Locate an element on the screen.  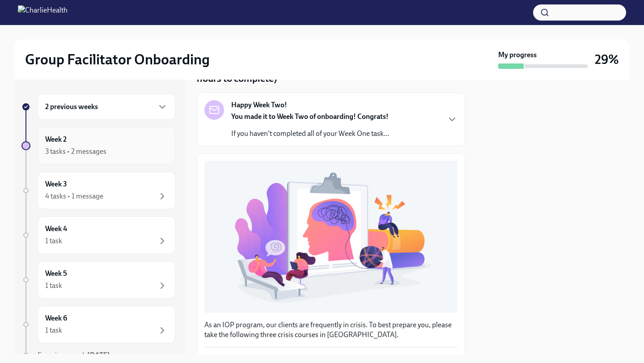
a: Week 61 task is located at coordinates (99, 325).